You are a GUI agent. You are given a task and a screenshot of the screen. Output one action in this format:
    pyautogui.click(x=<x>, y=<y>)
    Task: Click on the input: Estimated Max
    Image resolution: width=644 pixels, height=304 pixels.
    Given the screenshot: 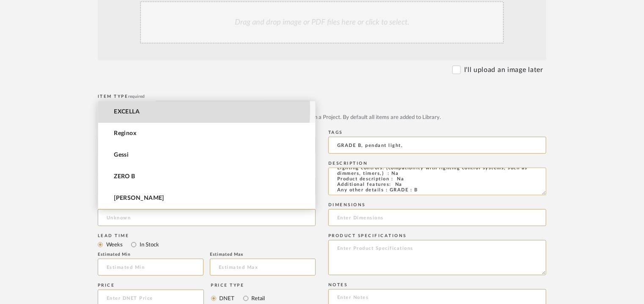 What is the action you would take?
    pyautogui.click(x=263, y=267)
    